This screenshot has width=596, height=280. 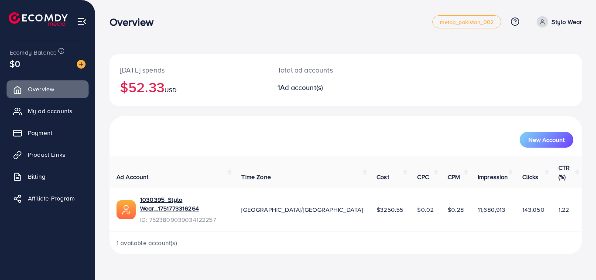 I want to click on a: Product Links, so click(x=48, y=154).